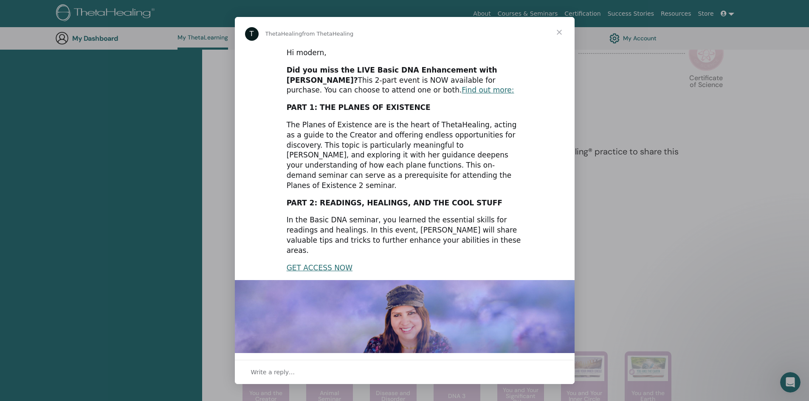 This screenshot has width=809, height=401. I want to click on span: ThetaHealing, so click(284, 34).